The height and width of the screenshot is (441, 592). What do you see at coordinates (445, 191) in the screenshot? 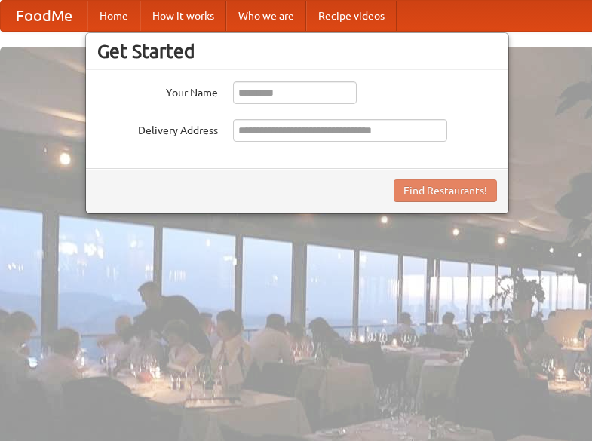
I see `button: Find Restaurants!` at bounding box center [445, 191].